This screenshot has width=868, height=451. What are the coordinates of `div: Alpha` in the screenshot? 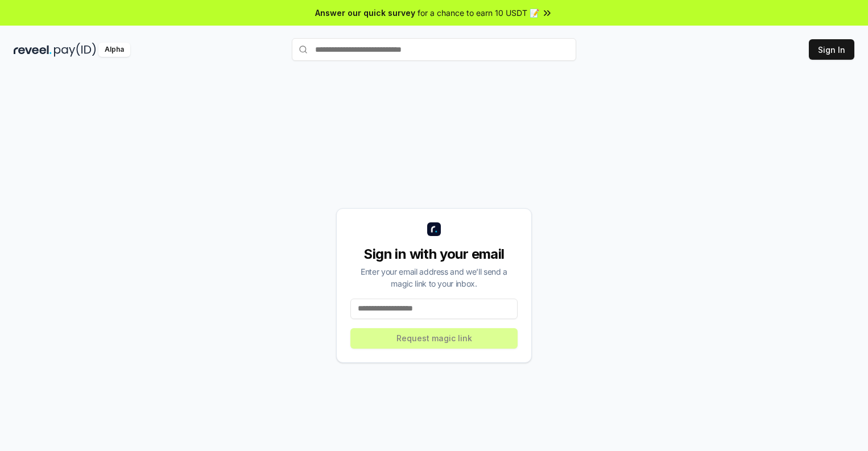 It's located at (114, 49).